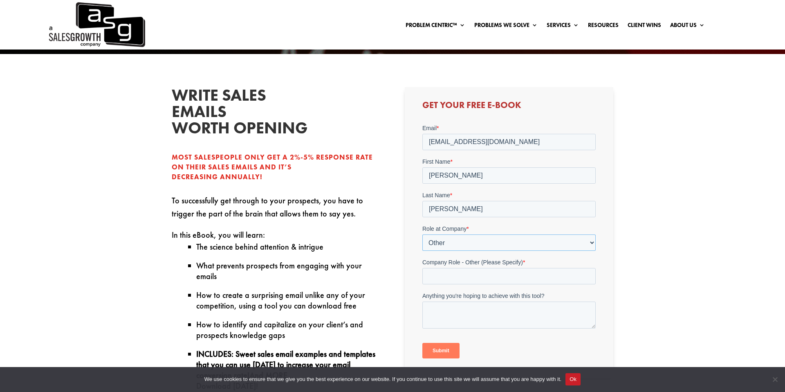 Image resolution: width=785 pixels, height=392 pixels. I want to click on span: We use cookies to ensure that we give you the best experience on our website. If you continue to ..., so click(383, 379).